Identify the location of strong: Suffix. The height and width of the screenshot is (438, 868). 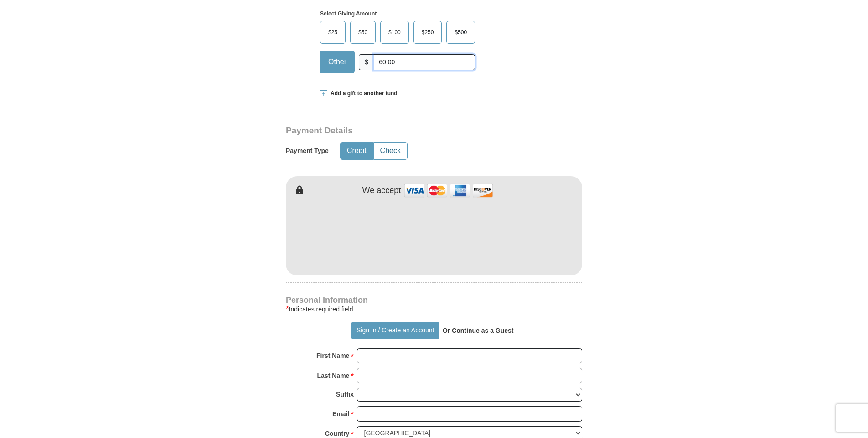
(345, 394).